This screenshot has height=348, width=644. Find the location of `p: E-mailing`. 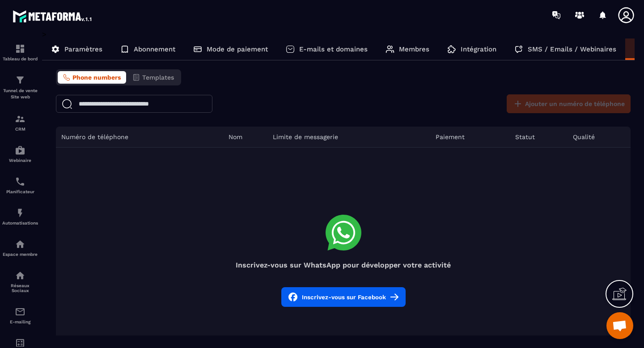

p: E-mailing is located at coordinates (20, 322).